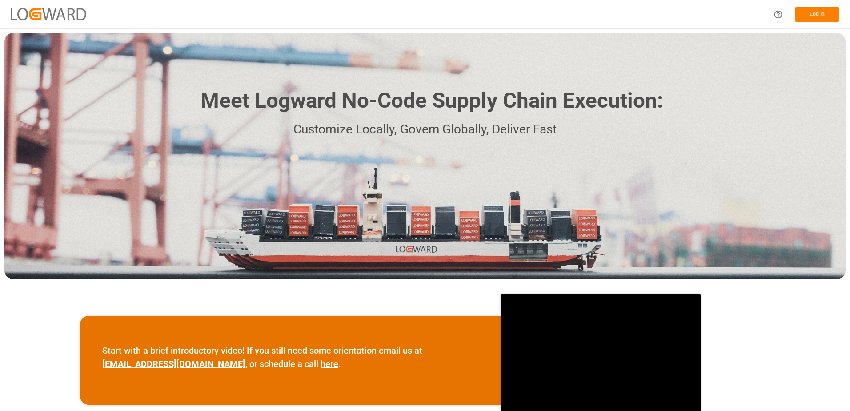  What do you see at coordinates (48, 14) in the screenshot?
I see `img: Logward_new_orange.png` at bounding box center [48, 14].